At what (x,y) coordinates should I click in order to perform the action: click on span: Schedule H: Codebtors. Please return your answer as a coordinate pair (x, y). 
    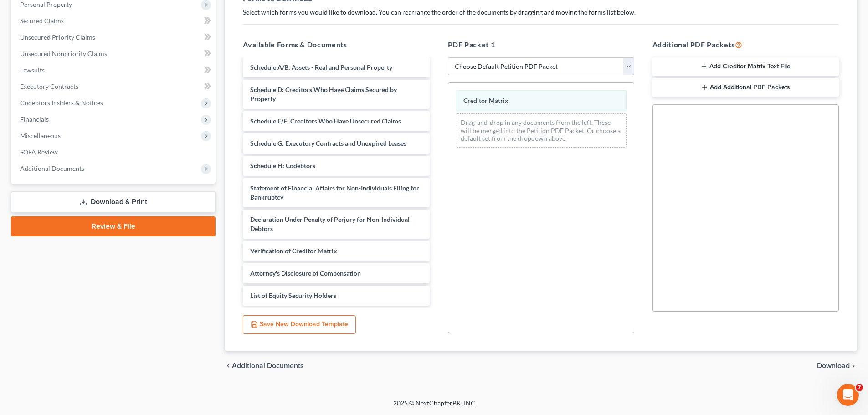
    Looking at the image, I should click on (283, 165).